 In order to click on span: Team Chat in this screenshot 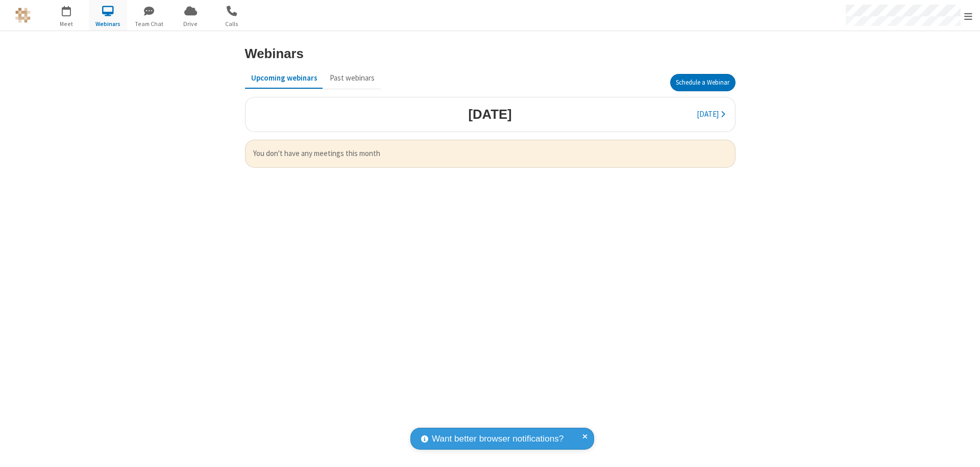, I will do `click(149, 24)`.